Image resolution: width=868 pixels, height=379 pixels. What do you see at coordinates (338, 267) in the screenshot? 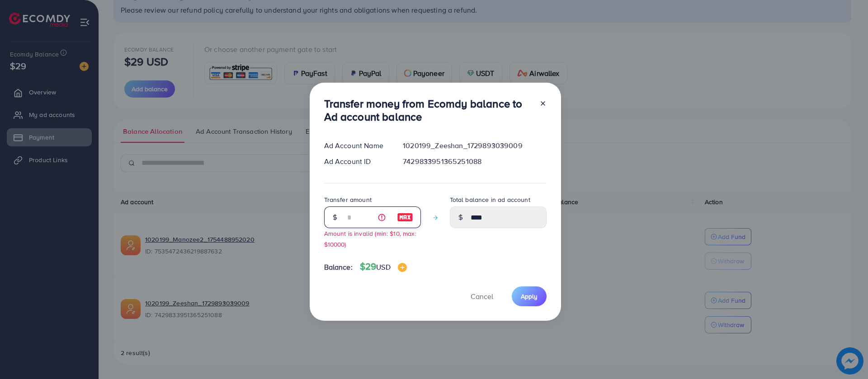
I see `span: Balance:` at bounding box center [338, 267].